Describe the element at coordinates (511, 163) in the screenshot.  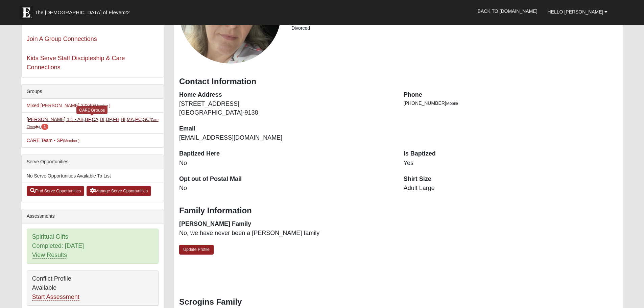
I see `dd: Yes` at that location.